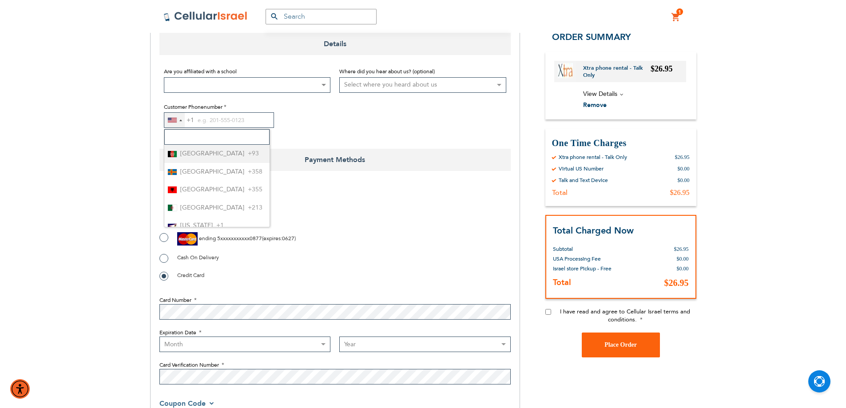 This screenshot has height=408, width=846. What do you see at coordinates (20, 389) in the screenshot?
I see `div: Accessibility Menu` at bounding box center [20, 389].